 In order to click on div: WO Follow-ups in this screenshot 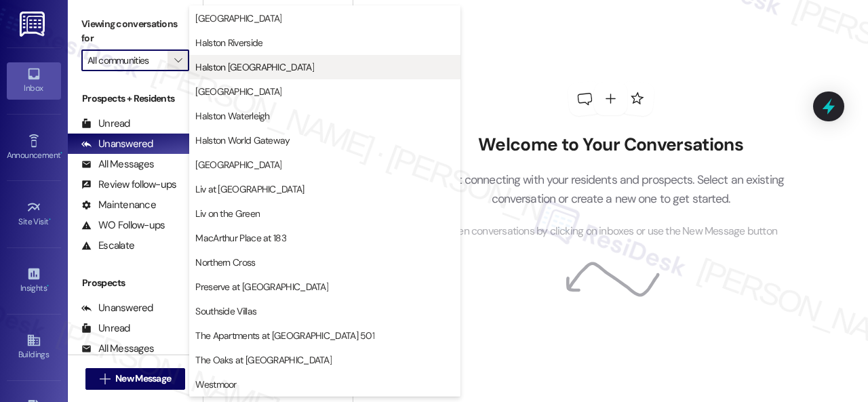, I will do `click(123, 225)`.